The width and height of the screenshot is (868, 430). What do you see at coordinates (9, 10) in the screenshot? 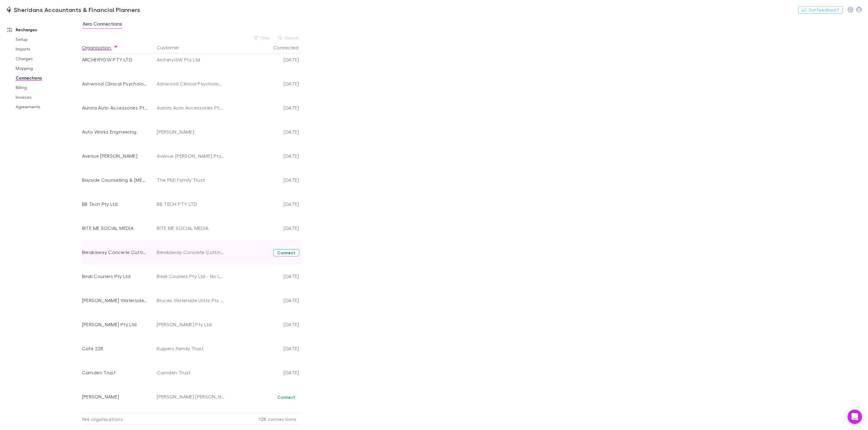
I see `img: Sheridans Accountants & Financial Planners's Logo` at bounding box center [9, 10].